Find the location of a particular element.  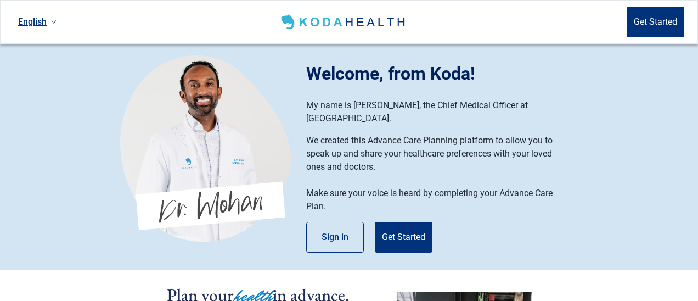

p: We created this Advance Care Planning platform to allow you to speak up and share your healthcare... is located at coordinates (436, 154).